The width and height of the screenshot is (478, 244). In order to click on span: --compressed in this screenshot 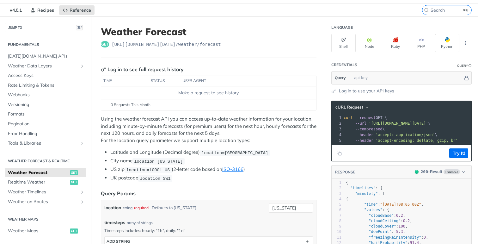, I will do `click(369, 129)`.